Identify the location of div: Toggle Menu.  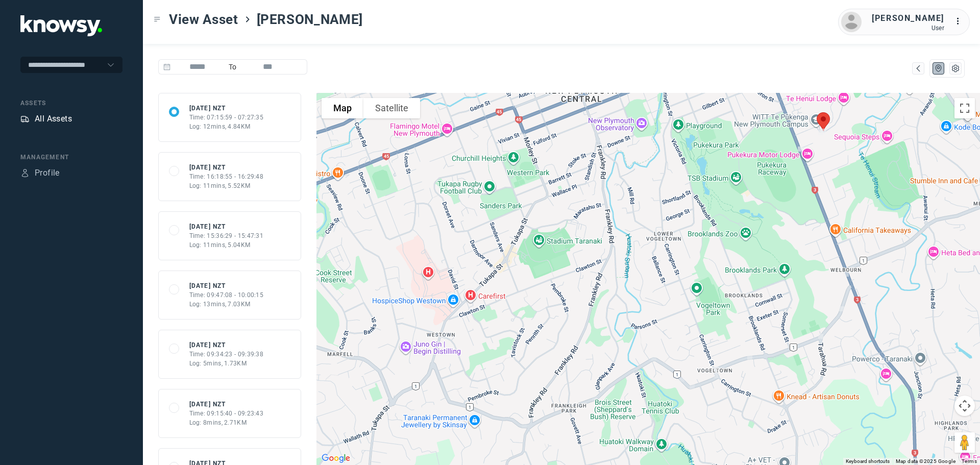
(157, 19).